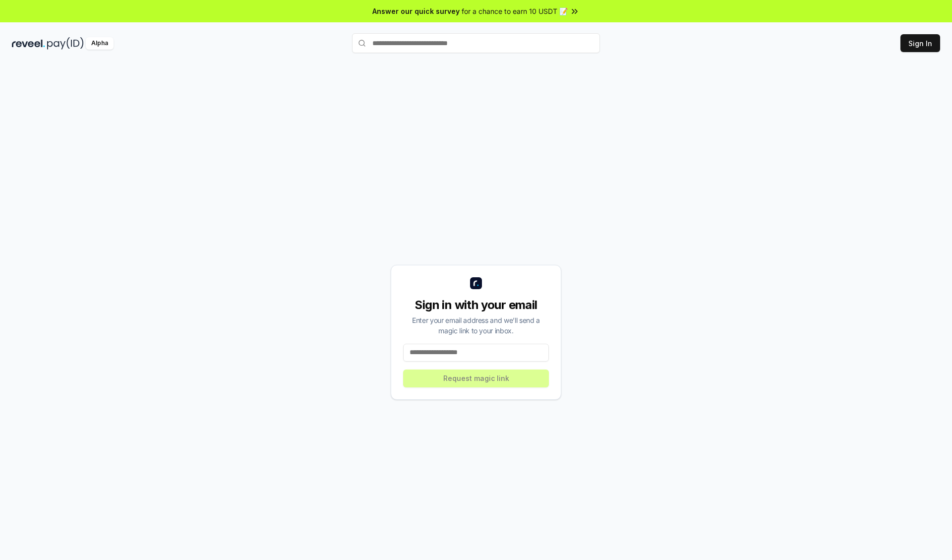  Describe the element at coordinates (476, 305) in the screenshot. I see `div: Sign in with your email` at that location.